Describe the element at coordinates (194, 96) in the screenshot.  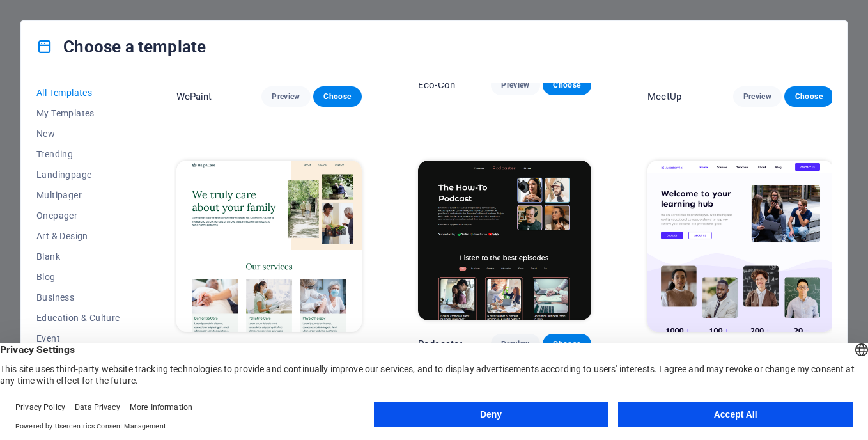
I see `p: WePaint` at that location.